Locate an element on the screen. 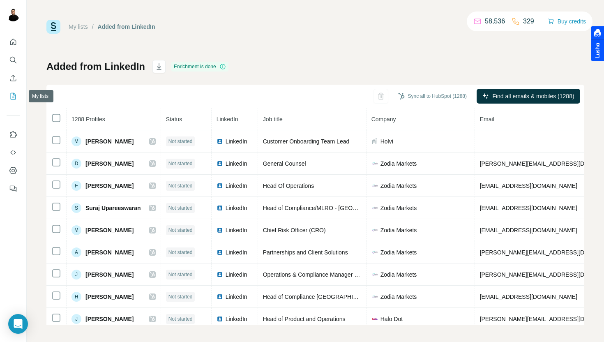 The image size is (604, 342). span: Operations & Compliance Manager / Deputy MLRO is located at coordinates (328, 275).